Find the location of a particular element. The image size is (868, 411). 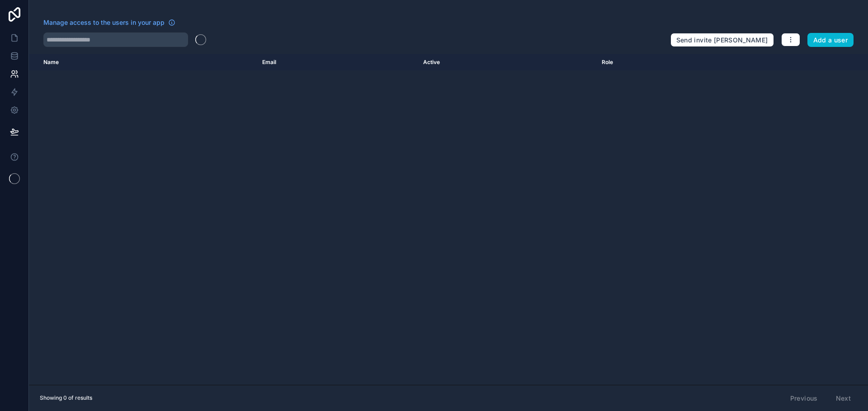

button: Add a user is located at coordinates (830, 40).